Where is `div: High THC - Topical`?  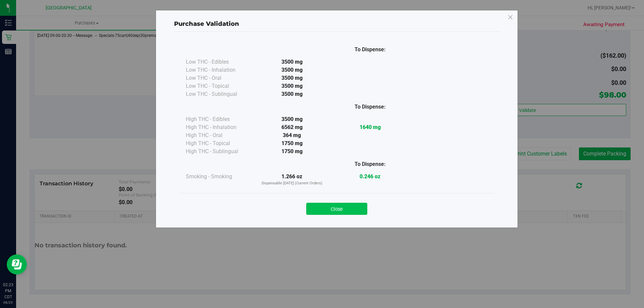 div: High THC - Topical is located at coordinates (219, 143).